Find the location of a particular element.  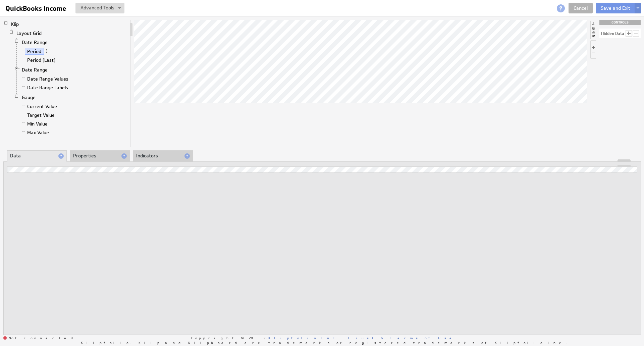

a: Klipfolio Inc. is located at coordinates (304, 338).